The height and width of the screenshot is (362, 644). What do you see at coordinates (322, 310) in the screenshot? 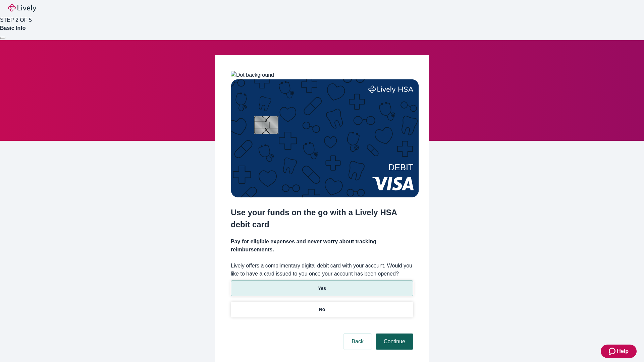
I see `p: No` at bounding box center [322, 310].